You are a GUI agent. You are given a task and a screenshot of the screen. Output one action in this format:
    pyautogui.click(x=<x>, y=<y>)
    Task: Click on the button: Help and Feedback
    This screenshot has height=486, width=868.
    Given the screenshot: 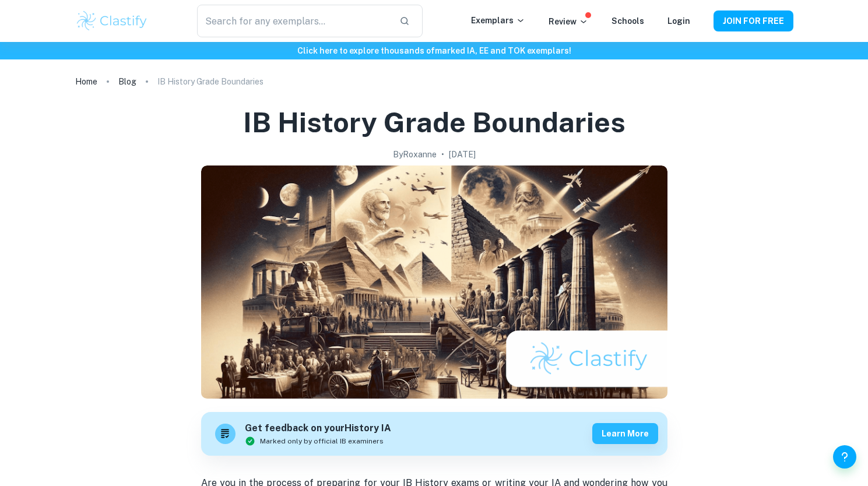 What is the action you would take?
    pyautogui.click(x=845, y=457)
    